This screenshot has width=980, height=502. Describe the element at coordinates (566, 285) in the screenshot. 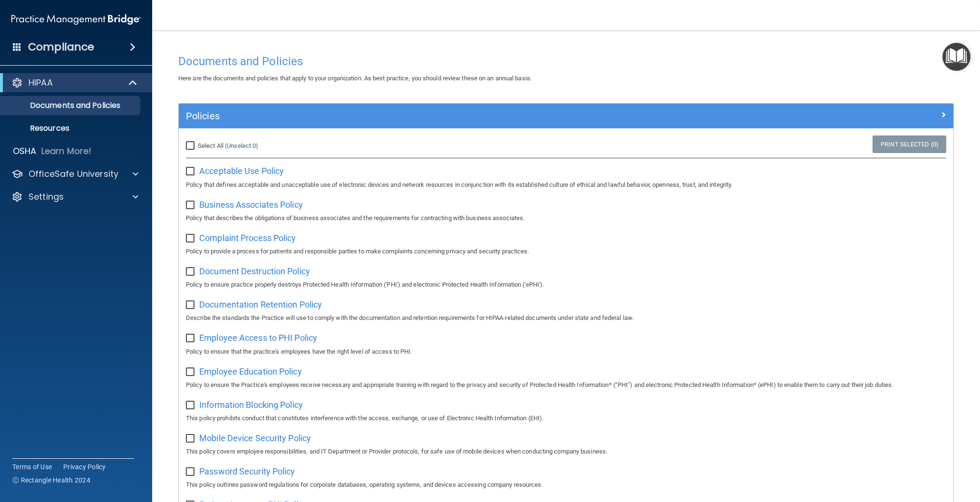

I see `p: Policy to ensure practice properly destroys Protected Health Information ('PHI') and electronic P...` at that location.